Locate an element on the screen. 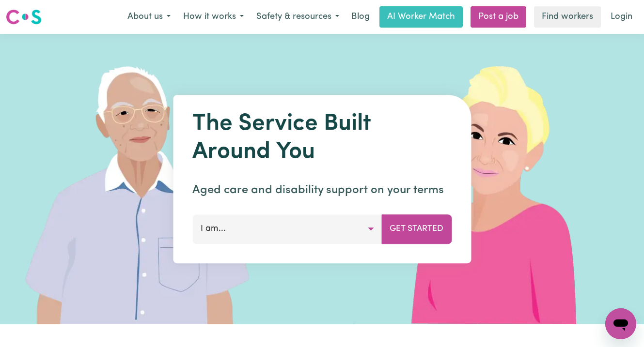 The image size is (644, 347). button: I am... is located at coordinates (287, 229).